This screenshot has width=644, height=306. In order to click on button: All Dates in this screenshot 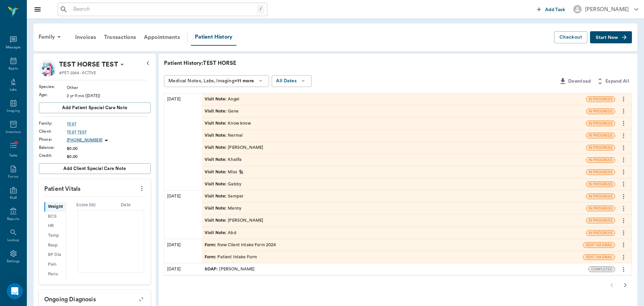, I will do `click(291, 81)`.